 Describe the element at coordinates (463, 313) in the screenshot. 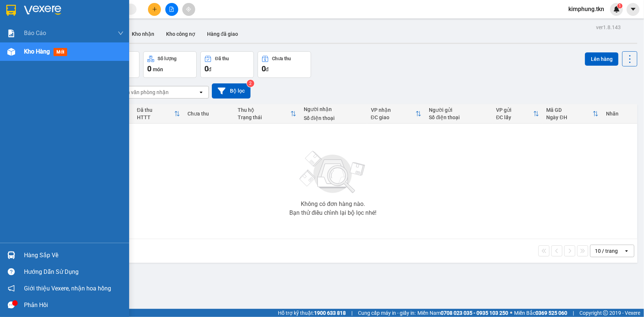

I see `span: Miền Nam` at that location.